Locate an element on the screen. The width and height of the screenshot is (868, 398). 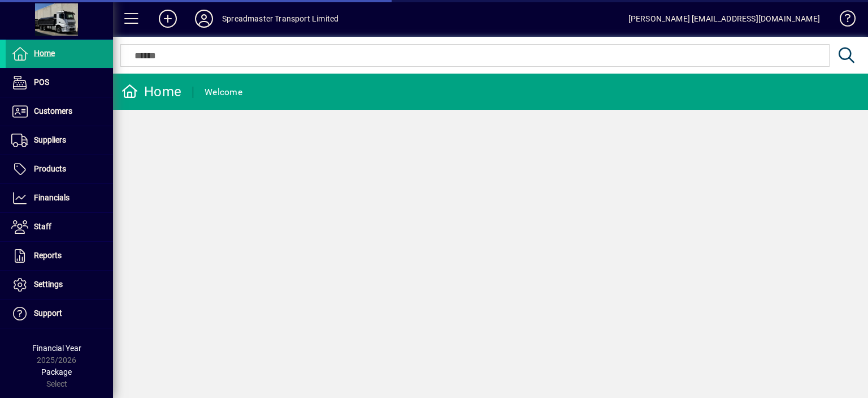
button: Profile is located at coordinates (204, 19).